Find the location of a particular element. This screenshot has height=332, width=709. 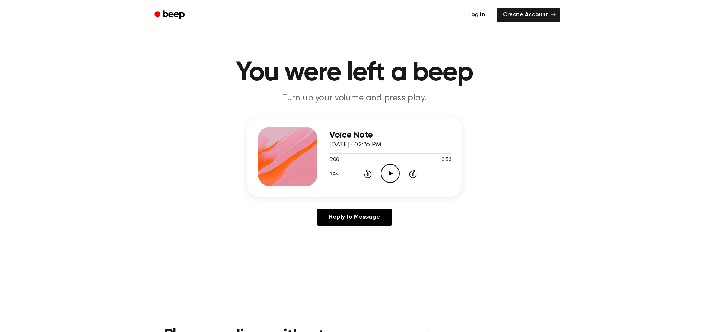

span: 0:00 is located at coordinates (334, 160).